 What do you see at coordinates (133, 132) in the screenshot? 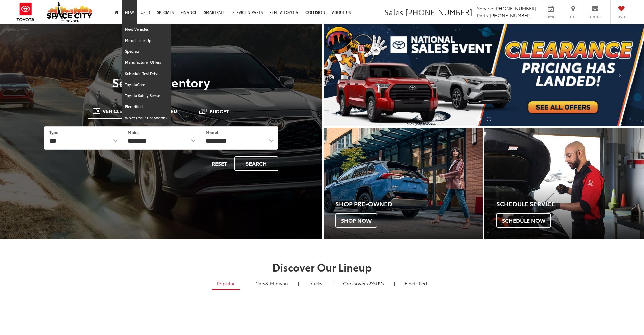
I see `label: Make` at bounding box center [133, 132].